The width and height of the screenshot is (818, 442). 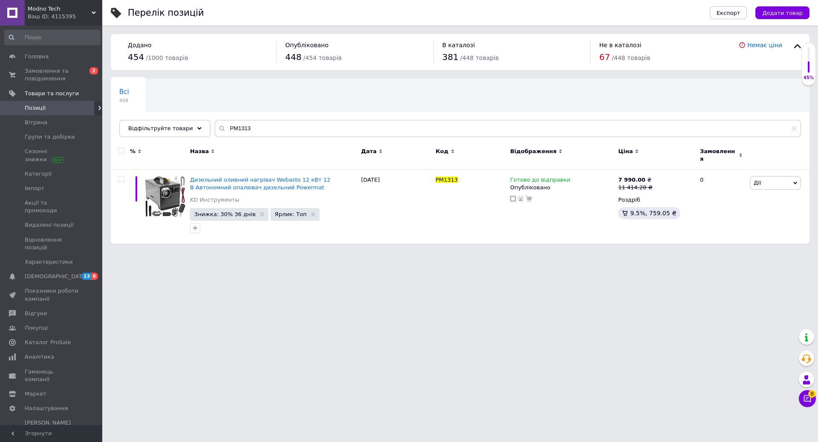 I want to click on span: Modno Tech, so click(x=60, y=9).